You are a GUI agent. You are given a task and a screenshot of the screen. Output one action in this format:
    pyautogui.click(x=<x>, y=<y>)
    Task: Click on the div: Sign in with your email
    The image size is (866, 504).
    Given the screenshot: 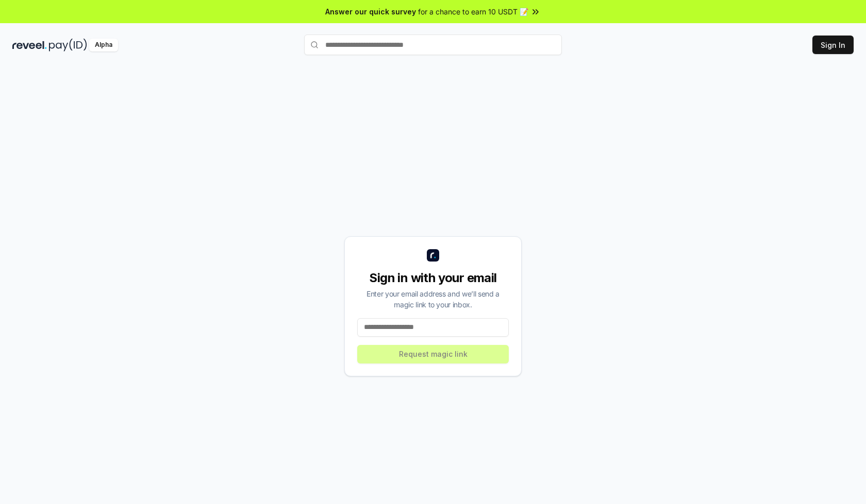 What is the action you would take?
    pyautogui.click(x=433, y=278)
    